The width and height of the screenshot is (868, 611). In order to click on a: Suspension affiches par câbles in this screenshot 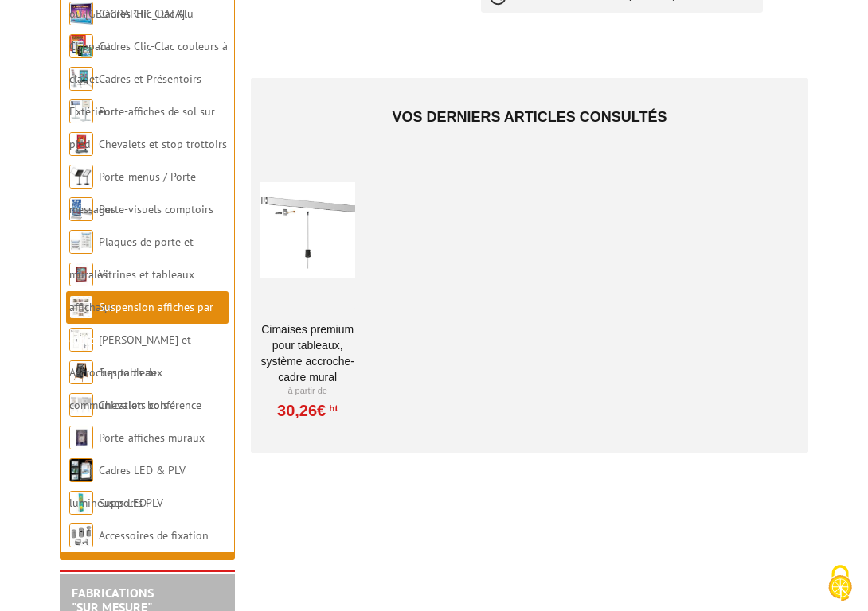, I will do `click(141, 323)`.